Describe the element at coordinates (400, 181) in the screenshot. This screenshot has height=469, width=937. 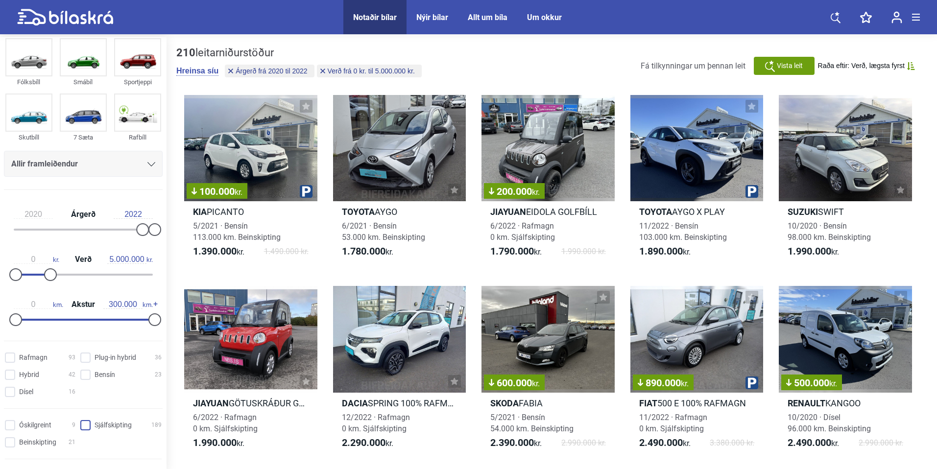
I see `a: ToyotaAYGO6/2021 · Bensín53.000 km. Beinskipting1.780.000kr.` at that location.